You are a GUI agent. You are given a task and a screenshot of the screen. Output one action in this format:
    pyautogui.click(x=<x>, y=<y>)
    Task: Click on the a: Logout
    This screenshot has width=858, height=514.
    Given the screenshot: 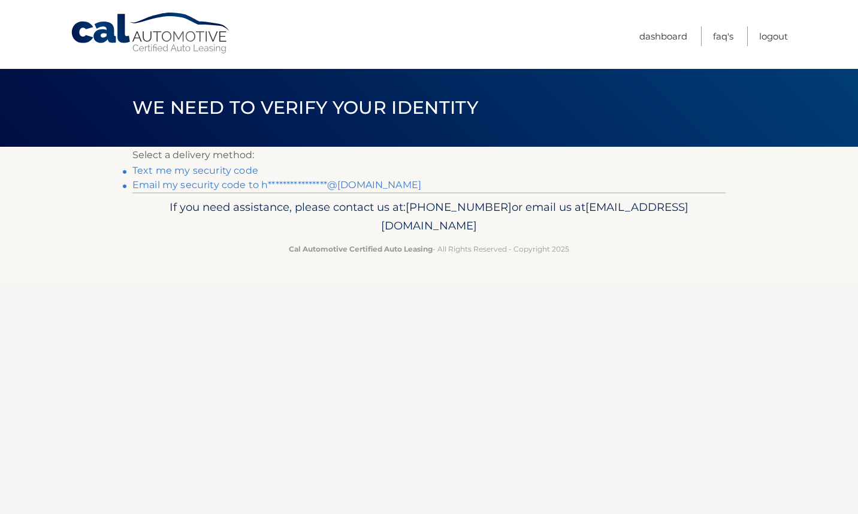 What is the action you would take?
    pyautogui.click(x=774, y=36)
    